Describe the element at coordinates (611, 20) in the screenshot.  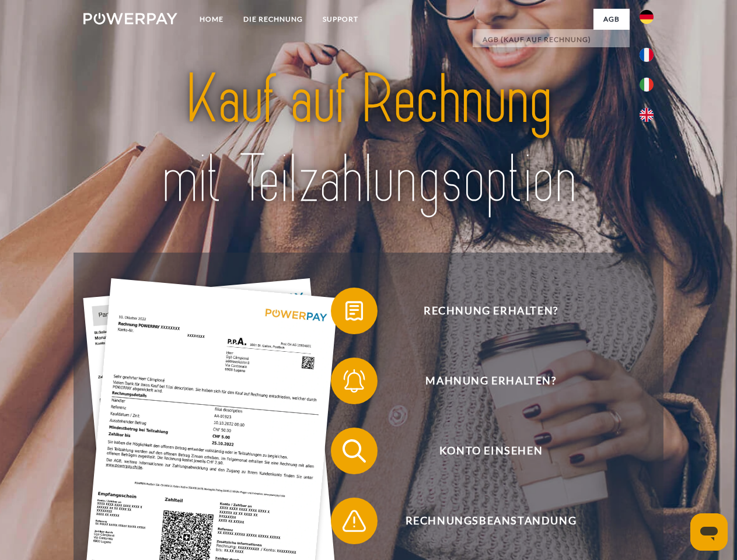
I see `a: agb` at that location.